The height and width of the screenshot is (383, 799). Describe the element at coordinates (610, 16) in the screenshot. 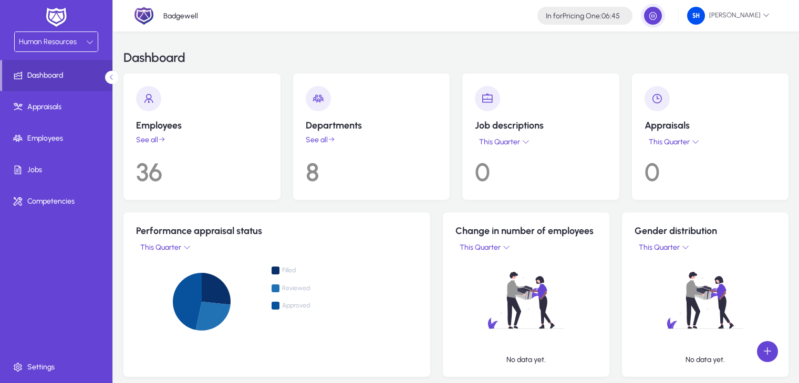

I see `span: 06:45` at that location.